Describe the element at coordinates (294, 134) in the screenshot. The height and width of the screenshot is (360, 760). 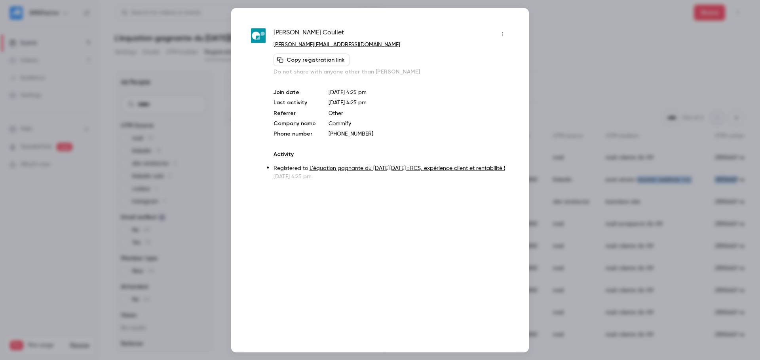
I see `p: Phone number` at that location.